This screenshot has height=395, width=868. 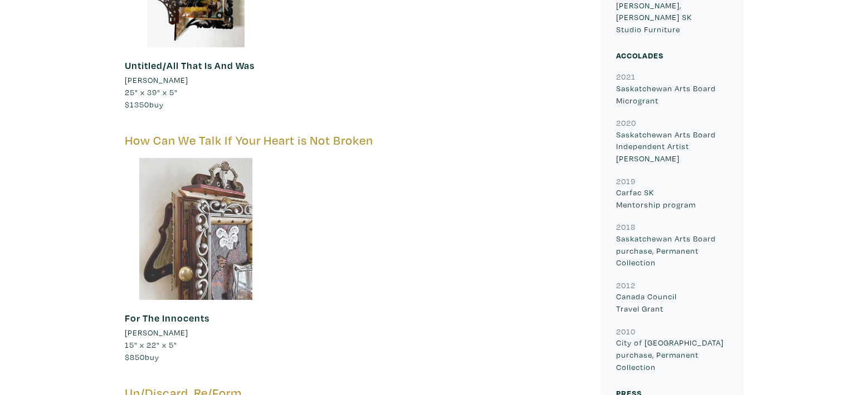 What do you see at coordinates (672, 94) in the screenshot?
I see `p: Saskatchewan Arts Board Microgrant` at bounding box center [672, 94].